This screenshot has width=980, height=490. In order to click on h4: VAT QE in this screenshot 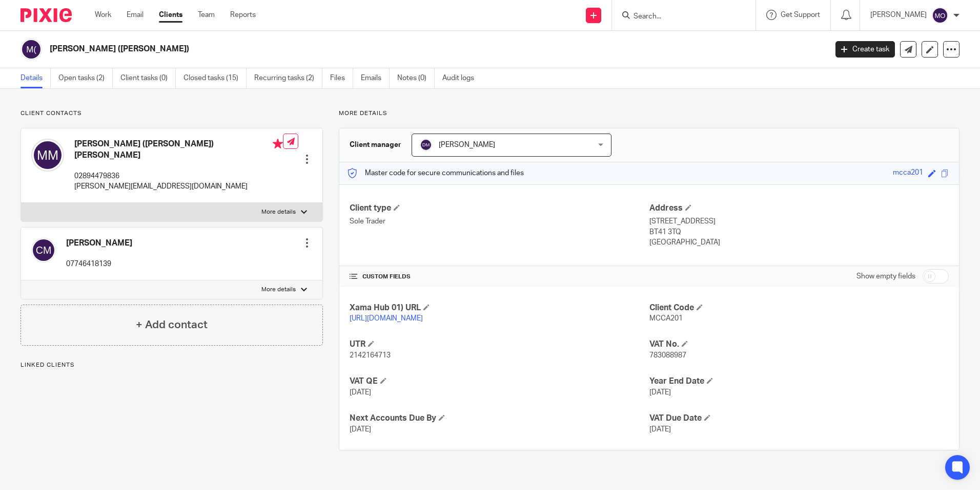, I will do `click(500, 380)`.